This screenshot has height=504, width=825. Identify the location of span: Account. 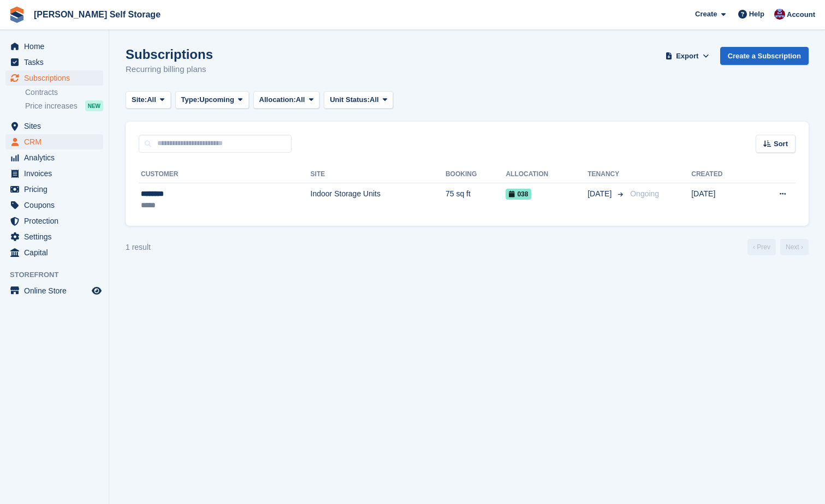
(801, 14).